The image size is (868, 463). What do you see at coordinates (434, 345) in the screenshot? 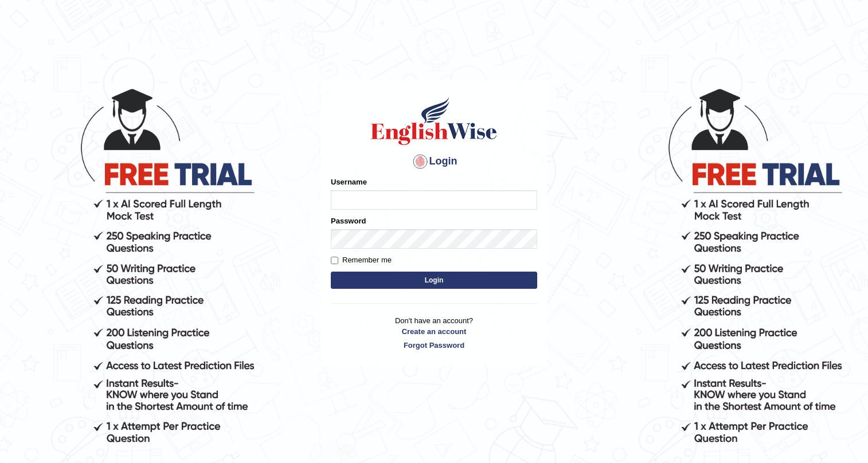
I see `a: Forgot Password` at bounding box center [434, 345].